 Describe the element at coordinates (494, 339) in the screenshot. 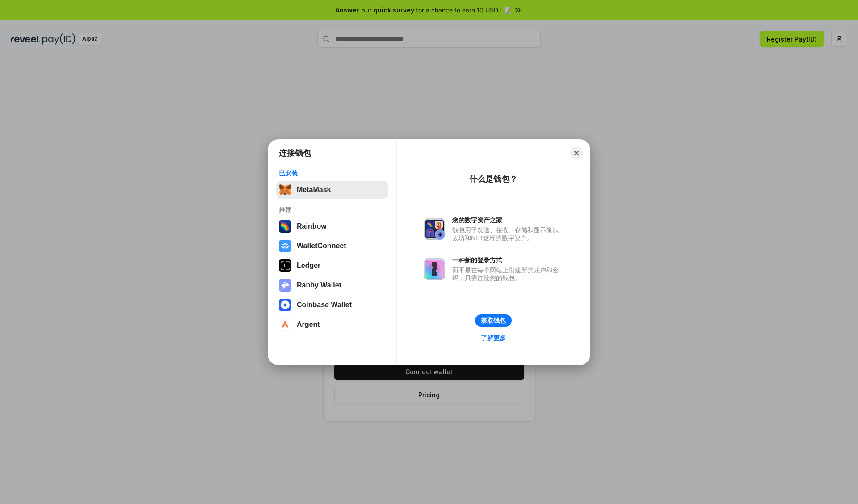

I see `div: 了解更多` at that location.